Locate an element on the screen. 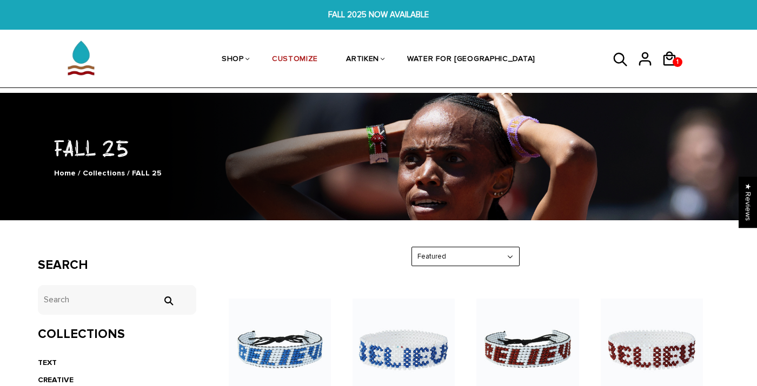 The height and width of the screenshot is (386, 757). a: 1 is located at coordinates (673, 71).